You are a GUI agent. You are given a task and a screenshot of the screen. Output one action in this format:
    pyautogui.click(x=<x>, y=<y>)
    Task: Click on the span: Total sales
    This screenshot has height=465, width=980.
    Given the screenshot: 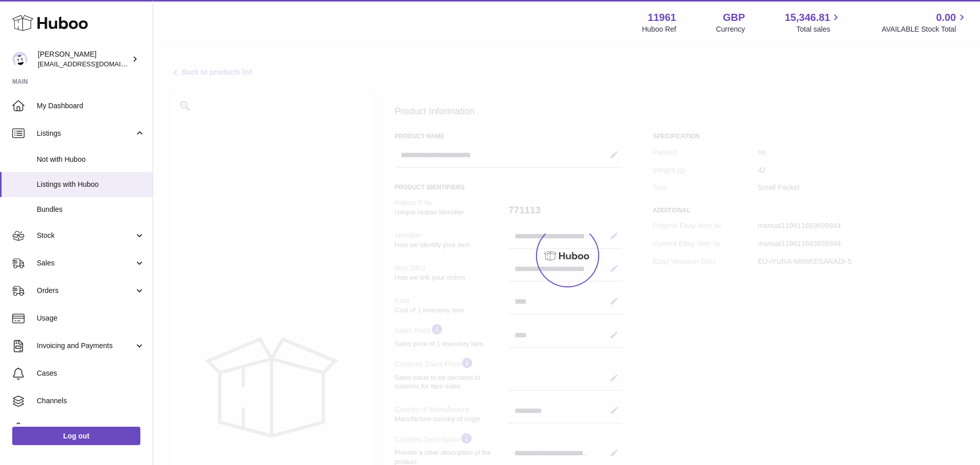 What is the action you would take?
    pyautogui.click(x=819, y=29)
    